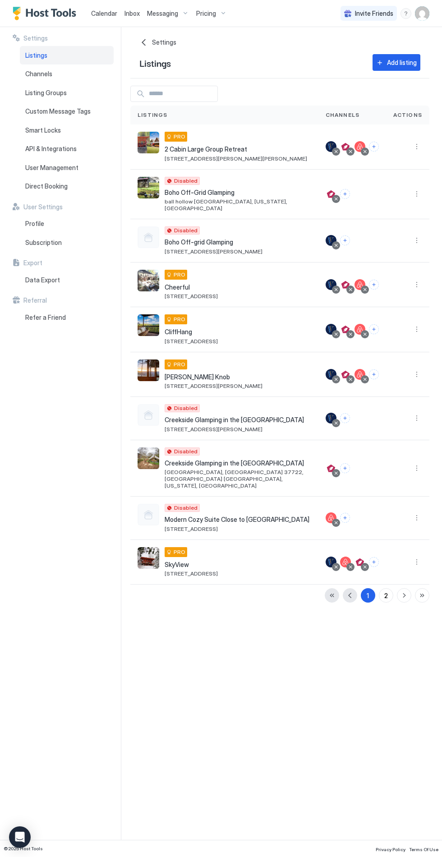 The height and width of the screenshot is (857, 442). What do you see at coordinates (67, 149) in the screenshot?
I see `a: API & Integrations` at bounding box center [67, 149].